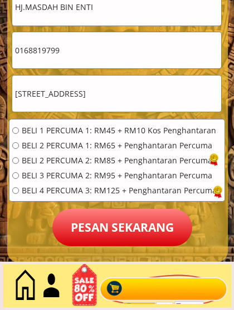  I want to click on p: Pesan sekarang, so click(122, 228).